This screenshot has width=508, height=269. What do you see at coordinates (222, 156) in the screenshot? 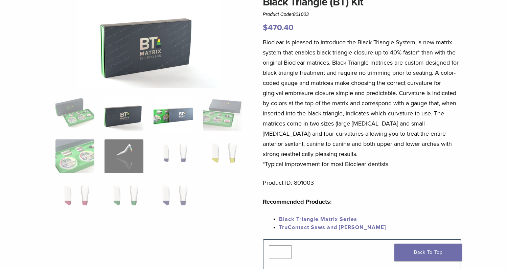
I see `img: Black Triangle (BT) Kit - Image 8` at bounding box center [222, 156].